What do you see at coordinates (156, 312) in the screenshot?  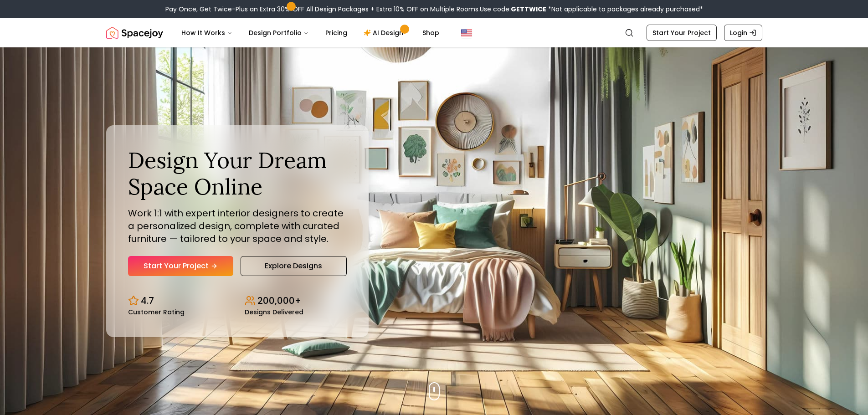 I see `small: Customer Rating` at bounding box center [156, 312].